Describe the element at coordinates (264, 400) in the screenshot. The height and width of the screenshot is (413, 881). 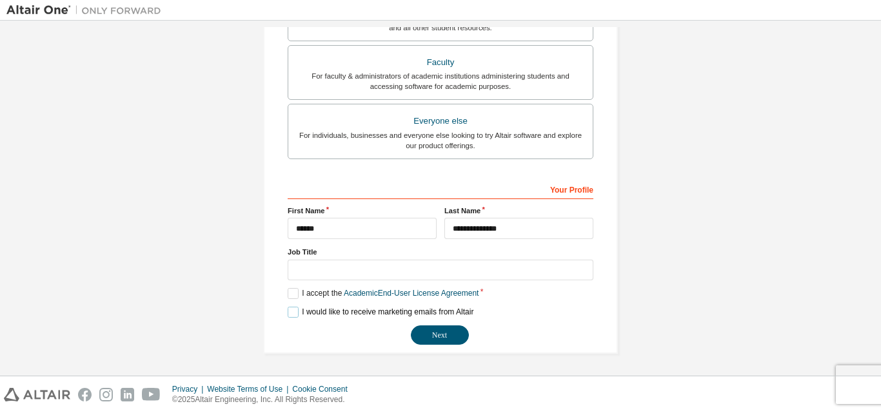
I see `p: © 2025 Altair Engineering, Inc. All Rights Reserved.` at that location.